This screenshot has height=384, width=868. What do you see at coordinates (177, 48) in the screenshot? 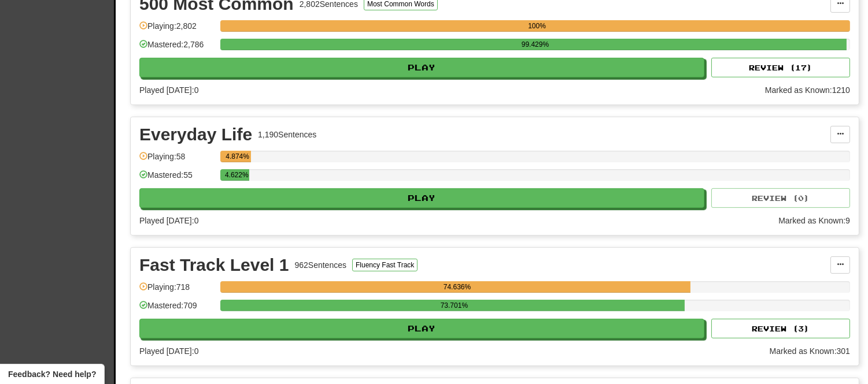
I see `div: Mastered: 2,786` at bounding box center [177, 48].